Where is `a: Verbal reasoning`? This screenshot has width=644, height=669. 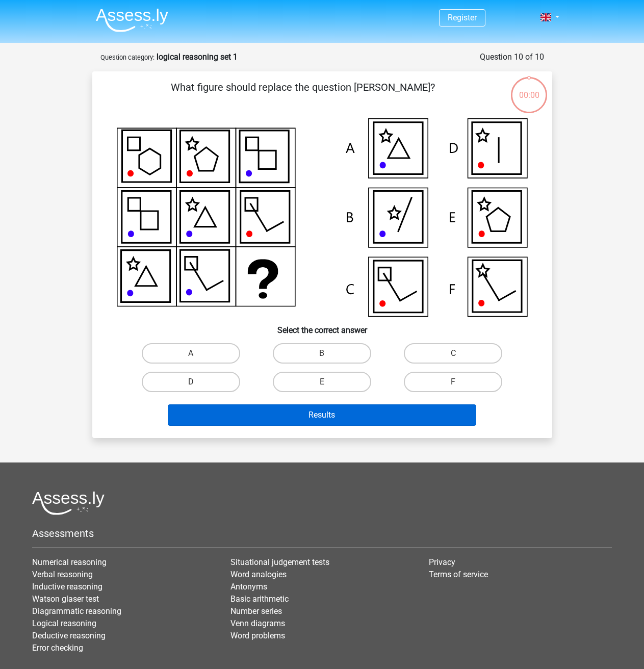 a: Verbal reasoning is located at coordinates (62, 574).